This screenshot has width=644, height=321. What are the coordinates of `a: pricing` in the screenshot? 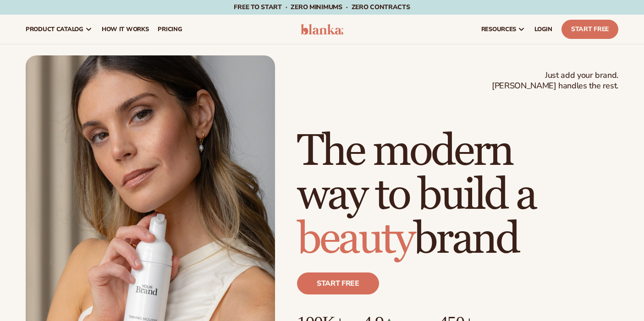 It's located at (170, 29).